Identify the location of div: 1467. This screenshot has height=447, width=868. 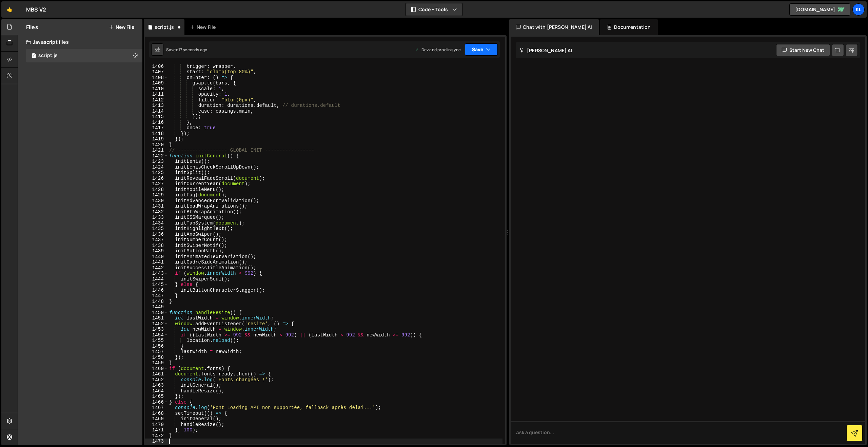
(157, 407).